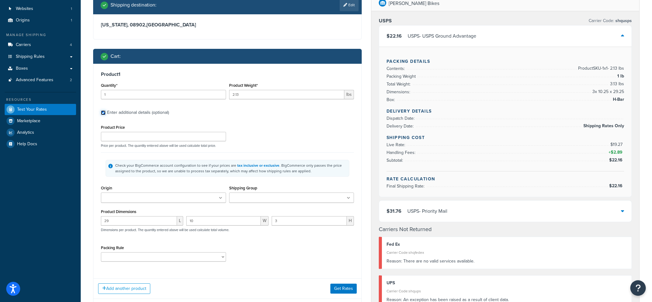  I want to click on li: Boxes, so click(40, 68).